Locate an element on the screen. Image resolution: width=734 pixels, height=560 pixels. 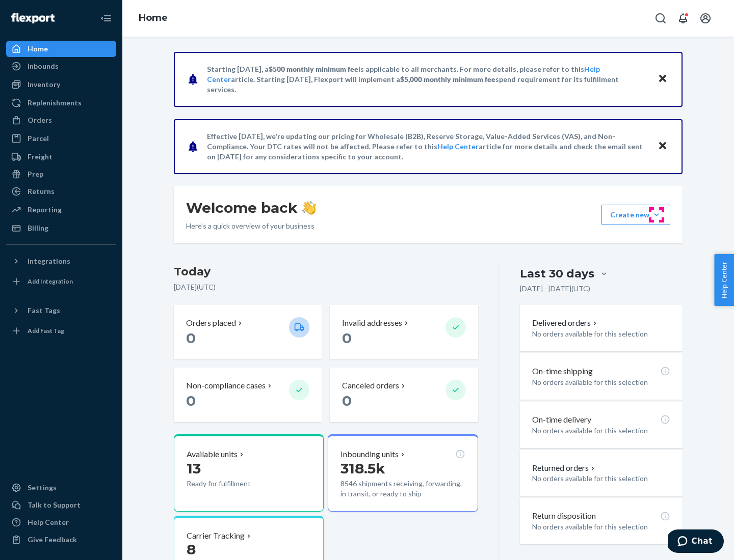
a: Inbounds is located at coordinates (61, 66).